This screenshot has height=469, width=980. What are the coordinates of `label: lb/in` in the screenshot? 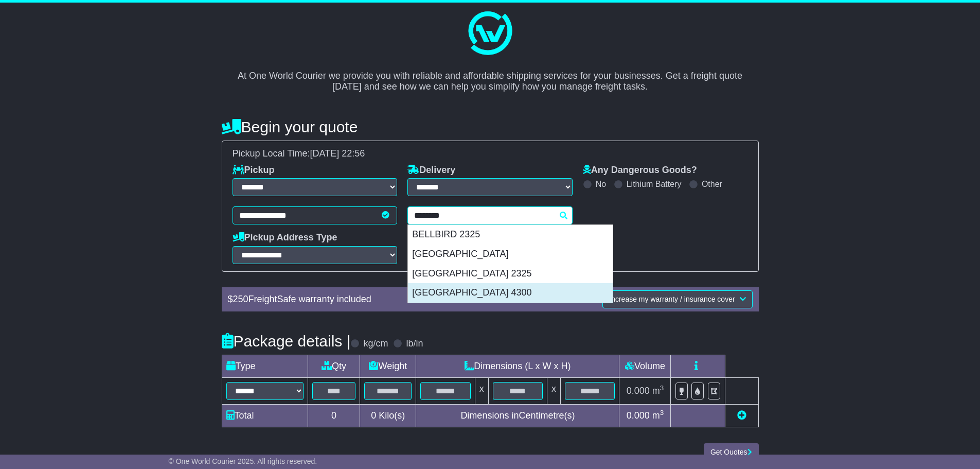 It's located at (414, 344).